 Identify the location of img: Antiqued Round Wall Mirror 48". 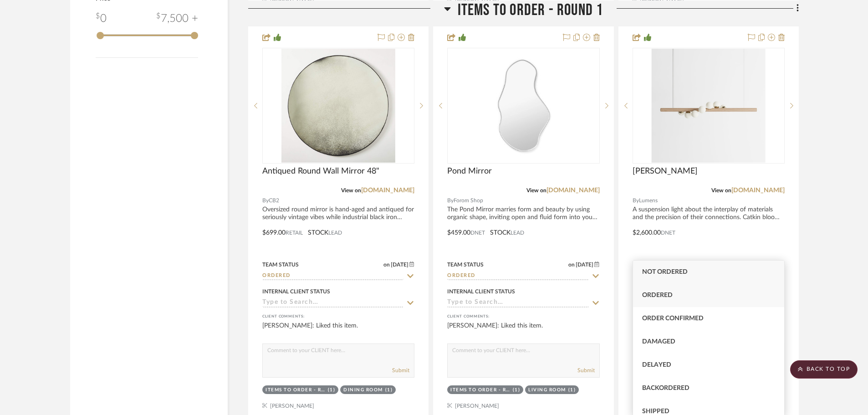
(339, 106).